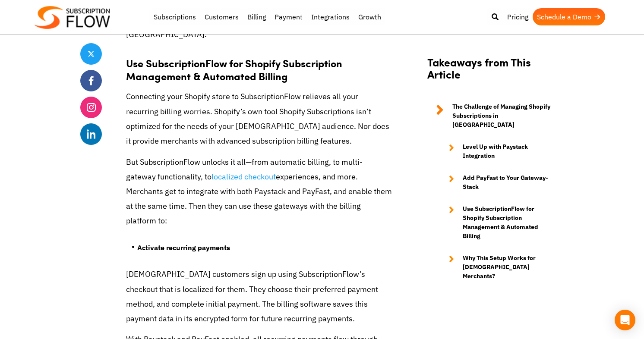  Describe the element at coordinates (498, 152) in the screenshot. I see `a: Level Up with Paystack Integration` at that location.